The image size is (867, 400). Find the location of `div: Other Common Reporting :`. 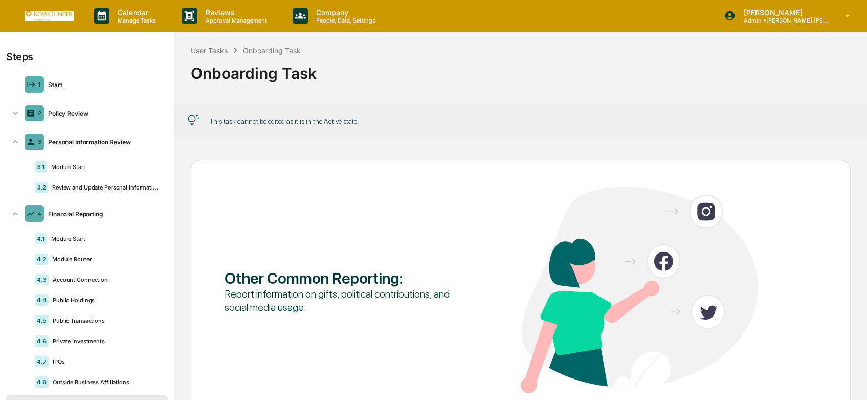

div: Other Common Reporting : is located at coordinates (343, 278).